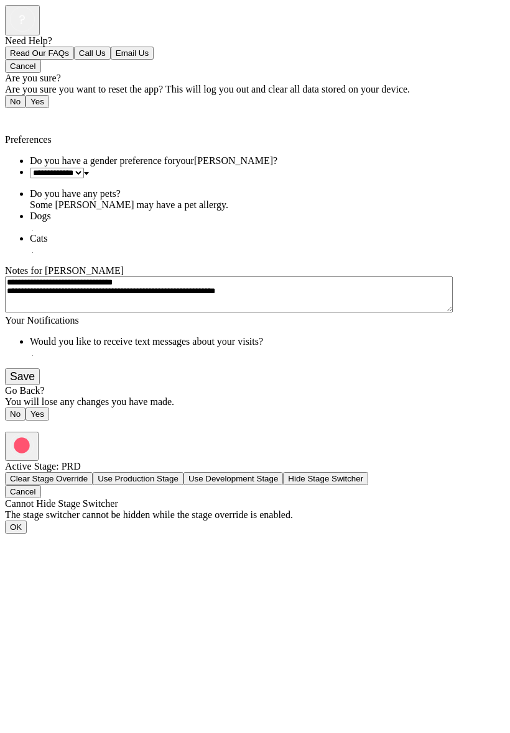 The image size is (510, 733). I want to click on input: Would you like to receive text messages about your visits?, so click(32, 355).